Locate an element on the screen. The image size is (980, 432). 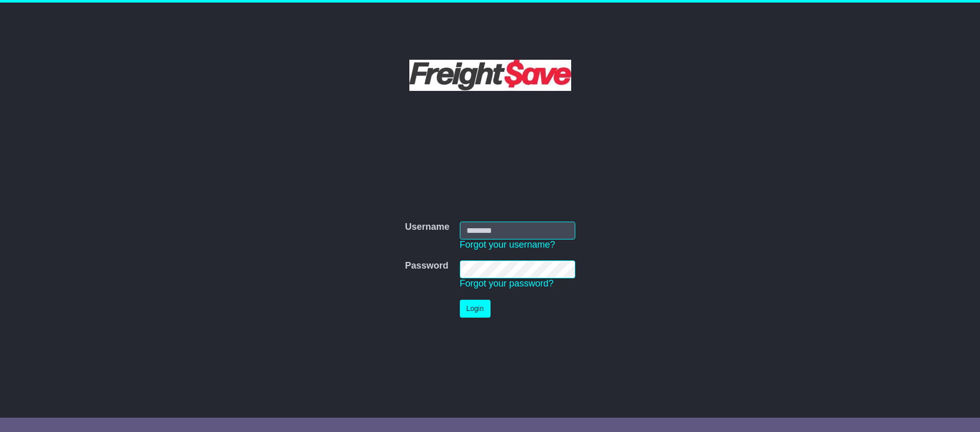
button: Login is located at coordinates (476, 309).